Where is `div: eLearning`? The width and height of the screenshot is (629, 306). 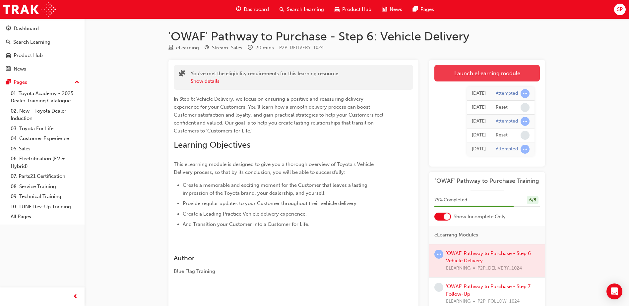
div: eLearning is located at coordinates (187, 48).